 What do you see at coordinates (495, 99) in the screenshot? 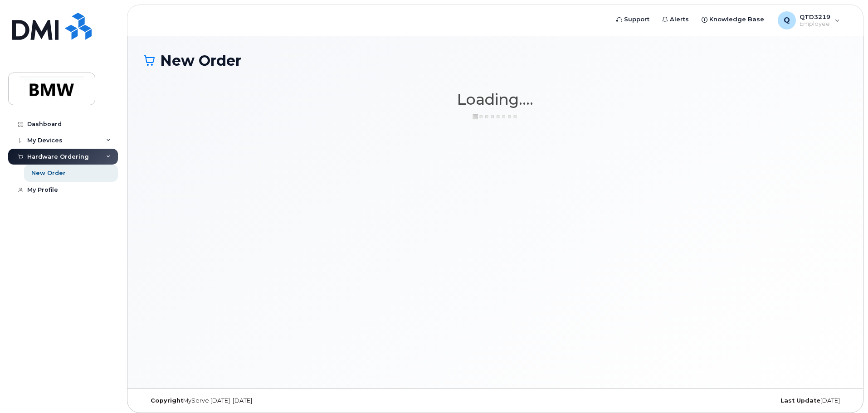
I see `h1: Loading....` at bounding box center [495, 99].